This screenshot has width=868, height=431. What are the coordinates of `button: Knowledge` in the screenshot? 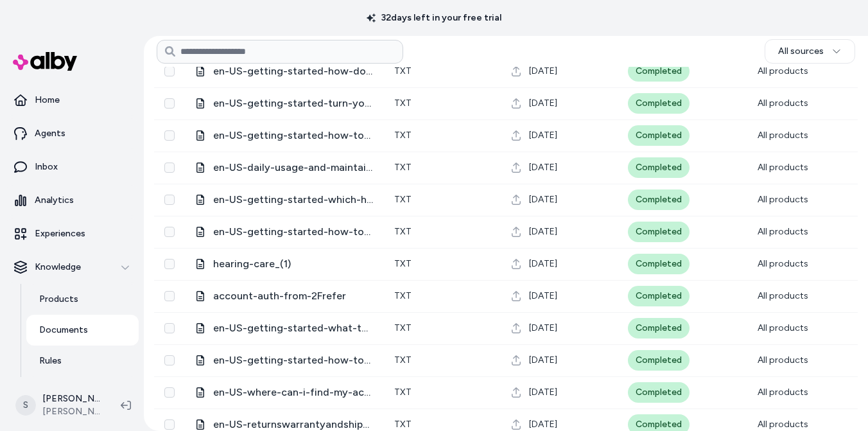 It's located at (72, 267).